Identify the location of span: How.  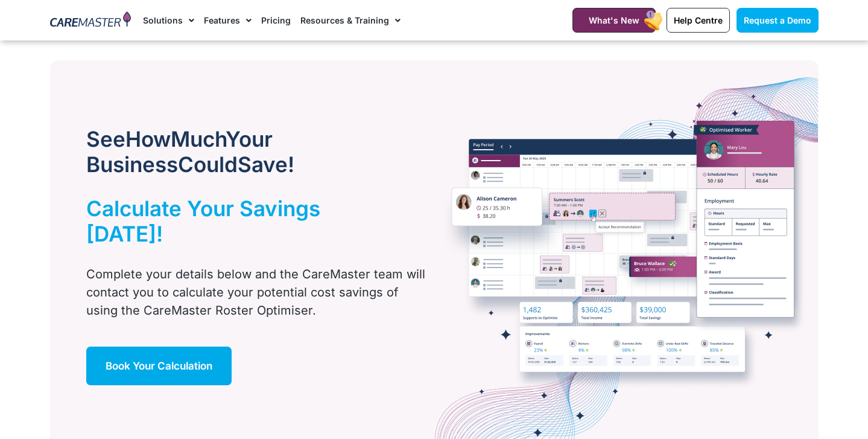
(148, 139).